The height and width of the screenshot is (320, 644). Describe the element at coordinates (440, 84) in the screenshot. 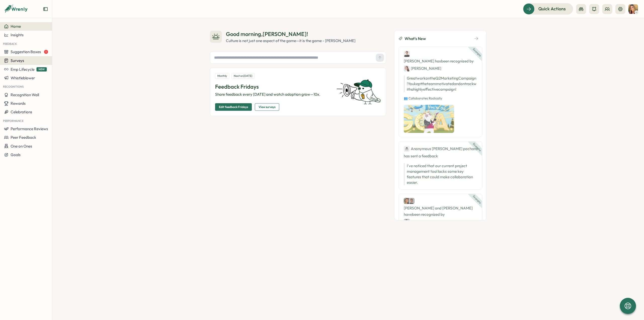

I see `p: Great work on the Q2 Marketing Campaign! You kept the team motivated and on track with a highly e...` at that location.